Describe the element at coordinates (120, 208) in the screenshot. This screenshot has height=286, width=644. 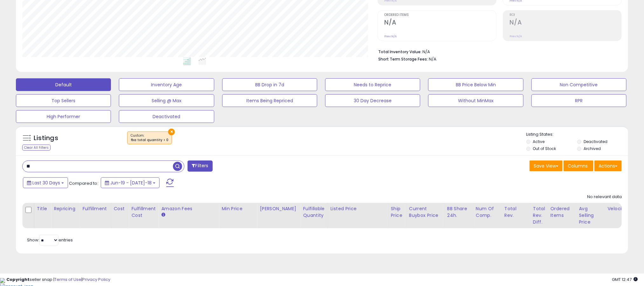
I see `div: Cost` at that location.